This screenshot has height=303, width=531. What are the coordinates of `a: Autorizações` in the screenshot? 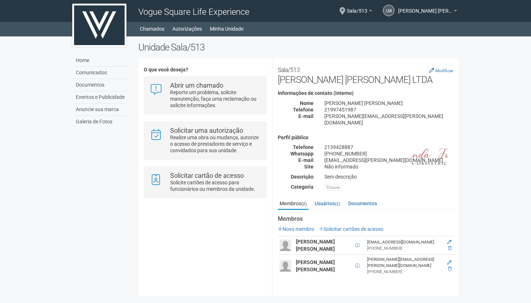 It's located at (187, 29).